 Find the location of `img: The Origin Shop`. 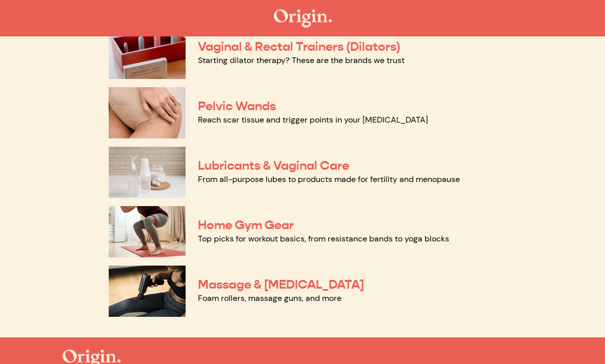

img: The Origin Shop is located at coordinates (302, 19).